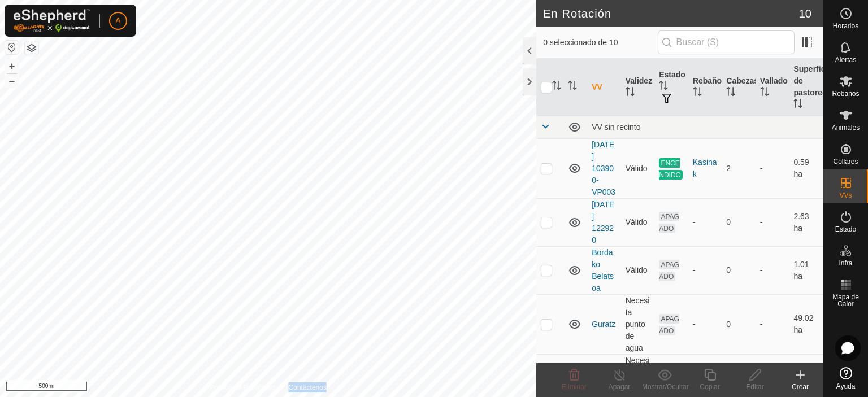 This screenshot has height=397, width=868. Describe the element at coordinates (308, 387) in the screenshot. I see `a: Contáctenos` at that location.